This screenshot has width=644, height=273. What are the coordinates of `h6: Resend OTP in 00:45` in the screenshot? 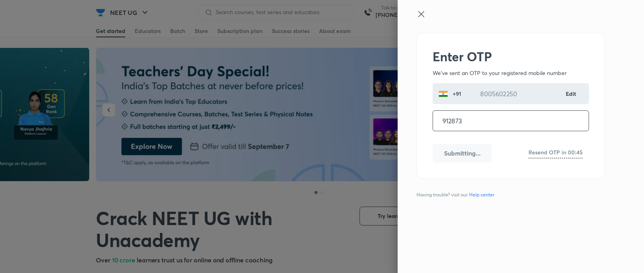 It's located at (556, 152).